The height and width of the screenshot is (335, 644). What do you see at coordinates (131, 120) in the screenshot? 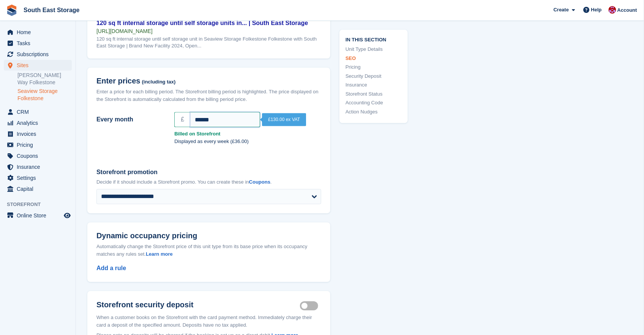
I see `label: Every month` at bounding box center [131, 120].